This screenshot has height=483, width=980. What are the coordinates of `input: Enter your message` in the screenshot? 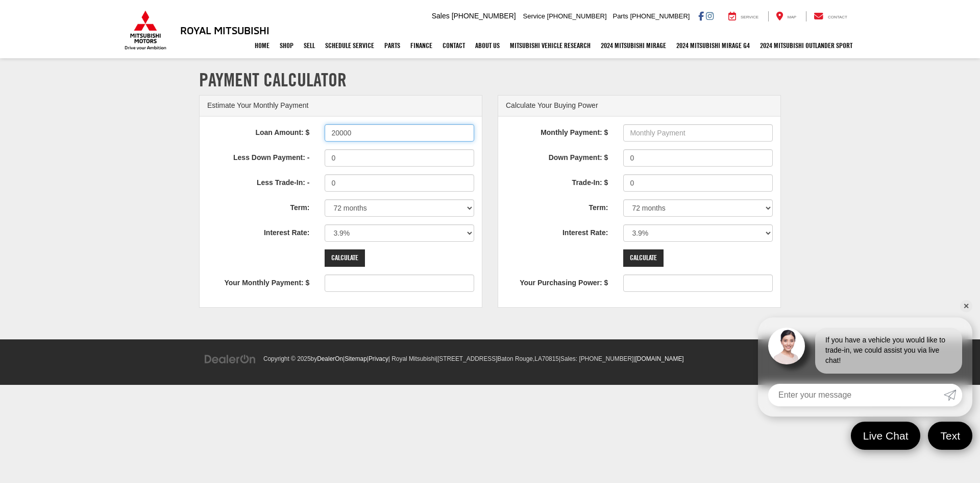 It's located at (856, 395).